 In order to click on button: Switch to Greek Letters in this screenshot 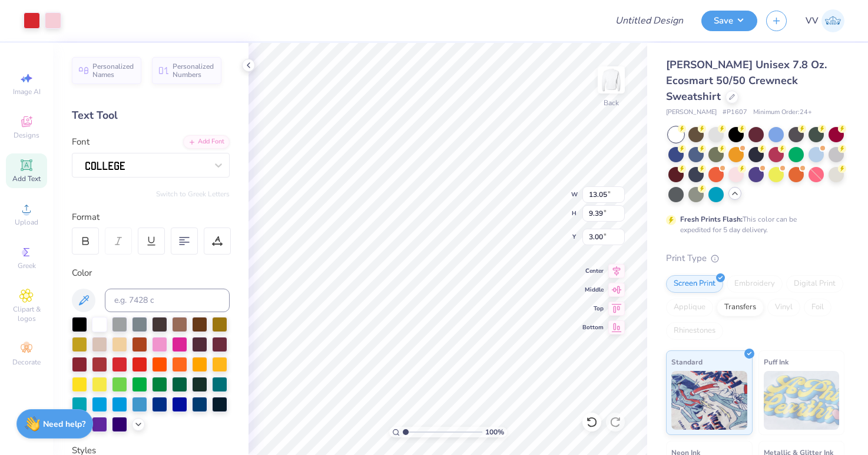, I will do `click(193, 194)`.